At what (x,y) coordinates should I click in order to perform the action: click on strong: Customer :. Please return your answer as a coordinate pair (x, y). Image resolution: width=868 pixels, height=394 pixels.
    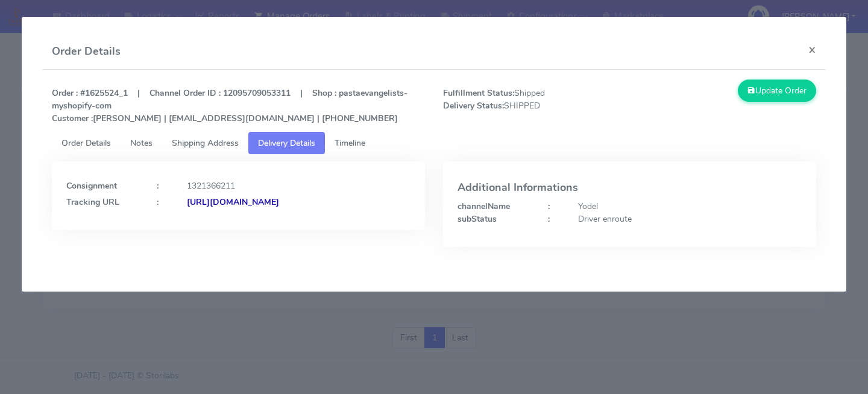
    Looking at the image, I should click on (73, 118).